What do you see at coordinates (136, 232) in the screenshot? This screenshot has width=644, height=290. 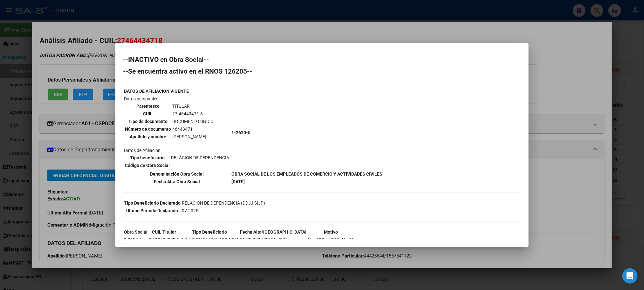 I see `th: Obra Social` at bounding box center [136, 232].